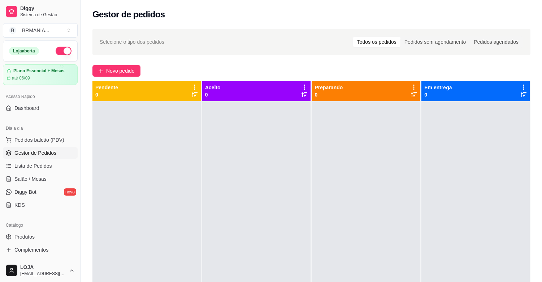 The height and width of the screenshot is (282, 542). What do you see at coordinates (329, 87) in the screenshot?
I see `p: Preparando` at bounding box center [329, 87].